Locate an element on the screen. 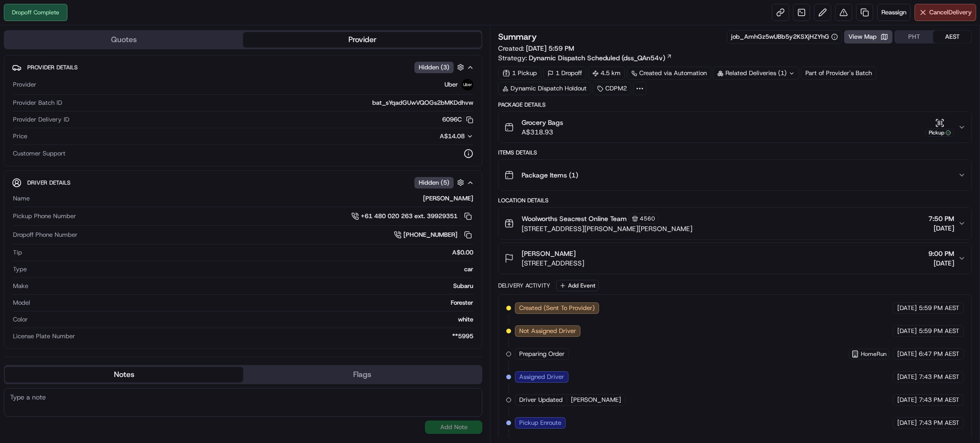  button: Provider is located at coordinates (362, 39).